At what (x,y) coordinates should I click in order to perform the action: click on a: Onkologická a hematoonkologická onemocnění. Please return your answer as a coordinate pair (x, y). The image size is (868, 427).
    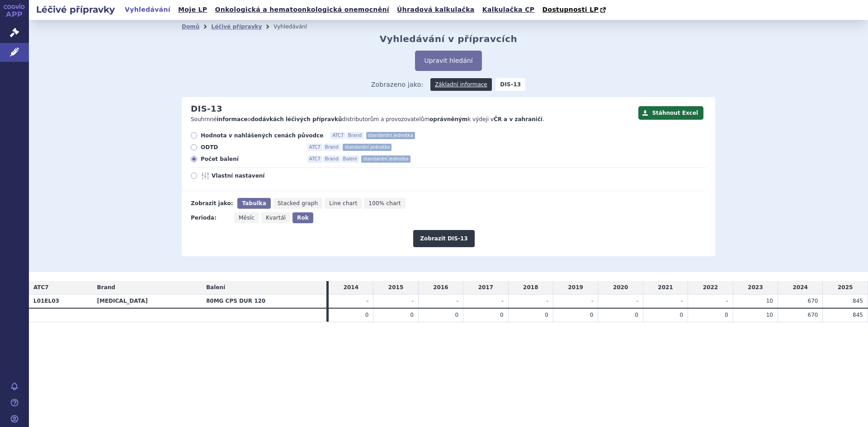
    Looking at the image, I should click on (302, 9).